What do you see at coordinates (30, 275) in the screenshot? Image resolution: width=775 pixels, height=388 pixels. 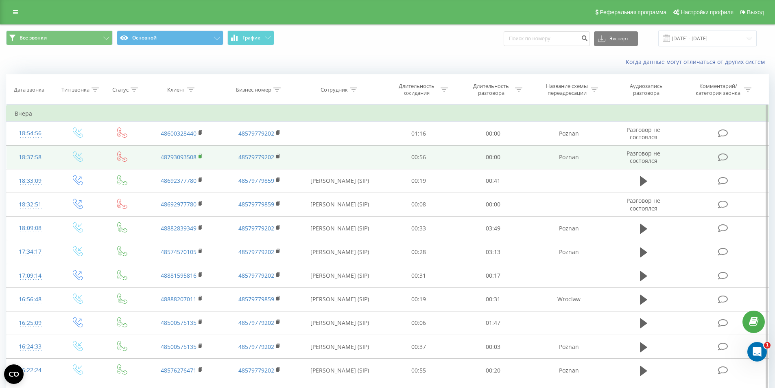 I see `div: 17:09:14` at bounding box center [30, 275].